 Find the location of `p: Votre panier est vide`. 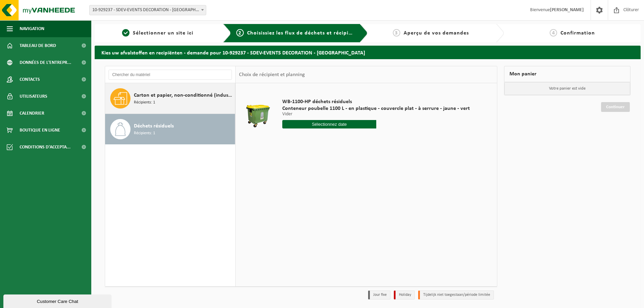

p: Votre panier est vide is located at coordinates (567, 89).